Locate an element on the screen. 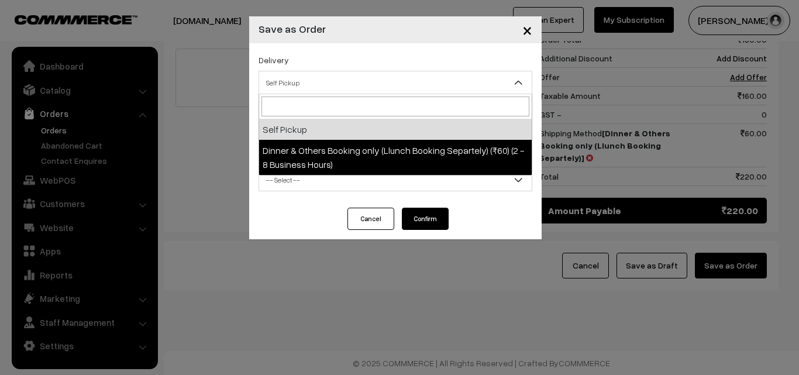 The image size is (799, 375). li: Self Pickup is located at coordinates (395, 129).